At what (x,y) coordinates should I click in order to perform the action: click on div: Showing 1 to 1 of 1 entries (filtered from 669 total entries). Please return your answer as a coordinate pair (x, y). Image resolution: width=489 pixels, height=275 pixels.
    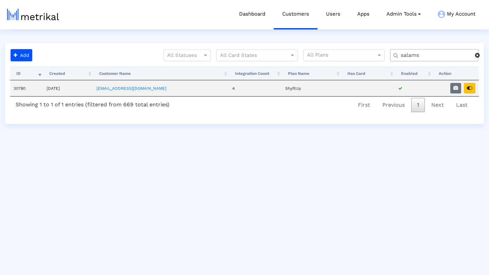
    Looking at the image, I should click on (92, 103).